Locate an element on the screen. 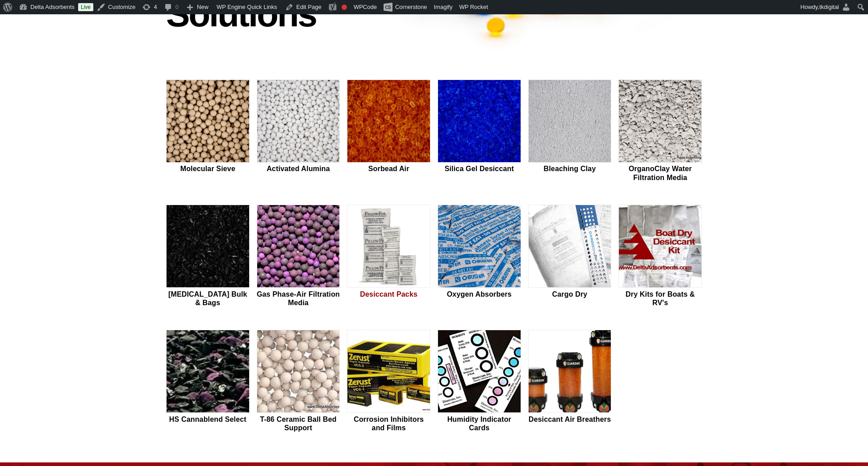  a: Live is located at coordinates (86, 7).